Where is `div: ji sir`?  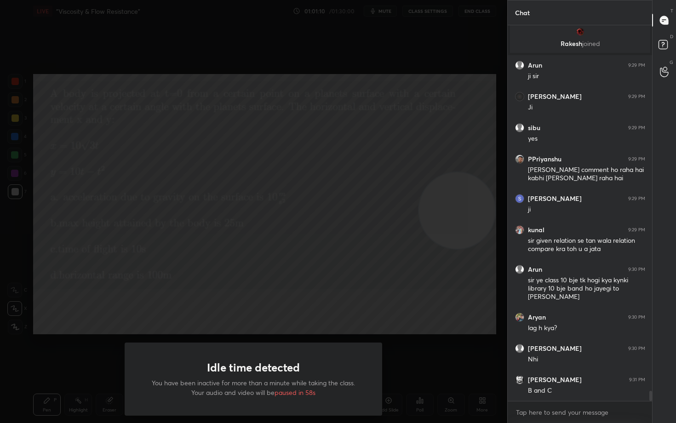
div: ji sir is located at coordinates (586, 76).